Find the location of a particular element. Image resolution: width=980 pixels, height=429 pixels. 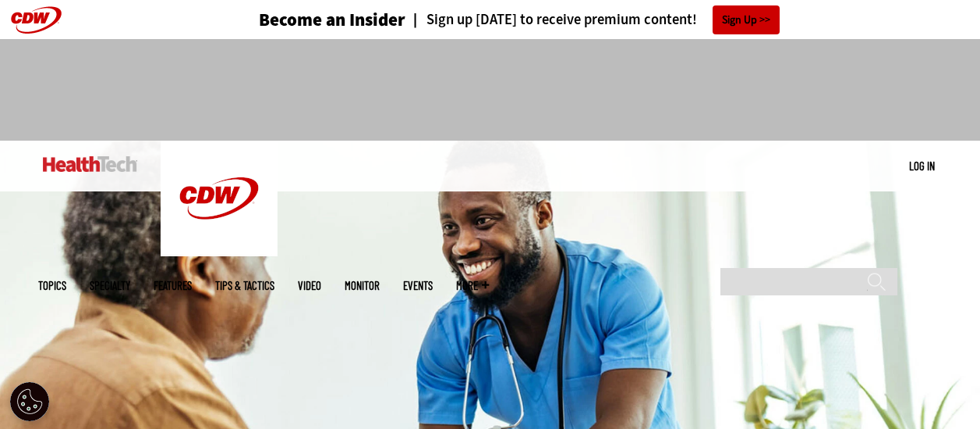

a: Video is located at coordinates (309, 285).